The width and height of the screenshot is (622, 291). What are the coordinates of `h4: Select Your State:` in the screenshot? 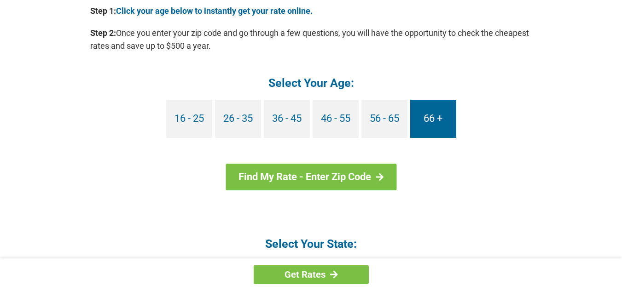 It's located at (311, 244).